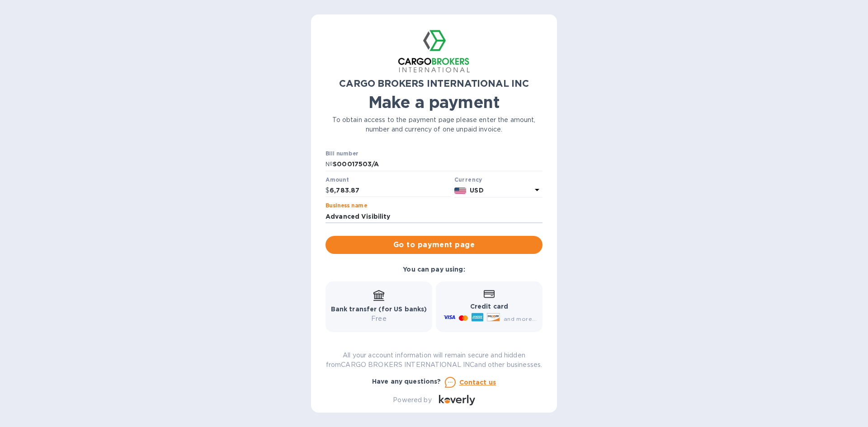 This screenshot has width=868, height=427. Describe the element at coordinates (434, 269) in the screenshot. I see `b: You can pay using:` at that location.